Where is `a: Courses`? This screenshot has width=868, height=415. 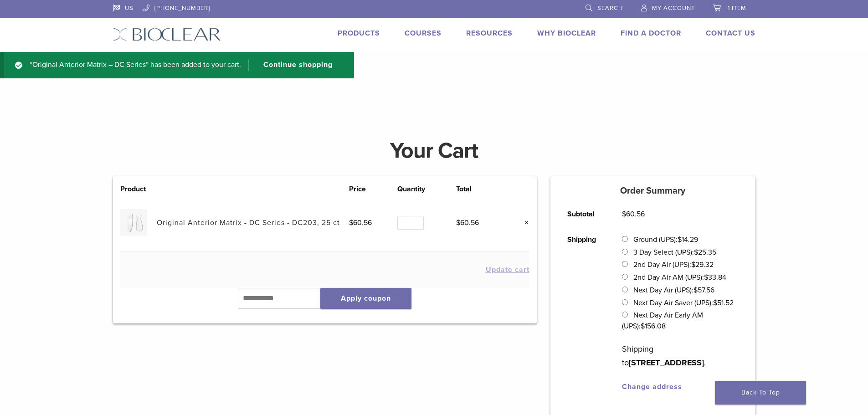 a: Courses is located at coordinates (423, 33).